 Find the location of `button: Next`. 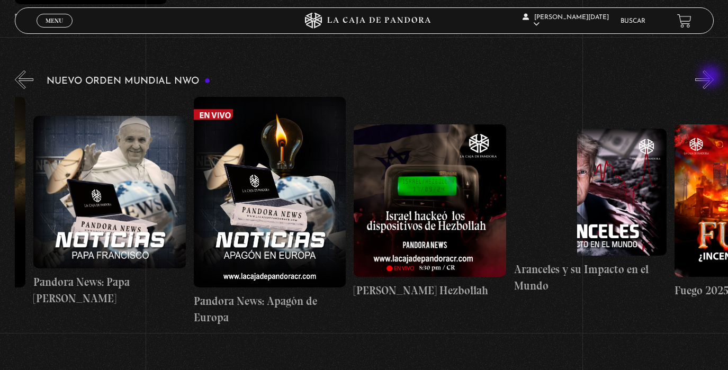

button: Next is located at coordinates (704, 79).